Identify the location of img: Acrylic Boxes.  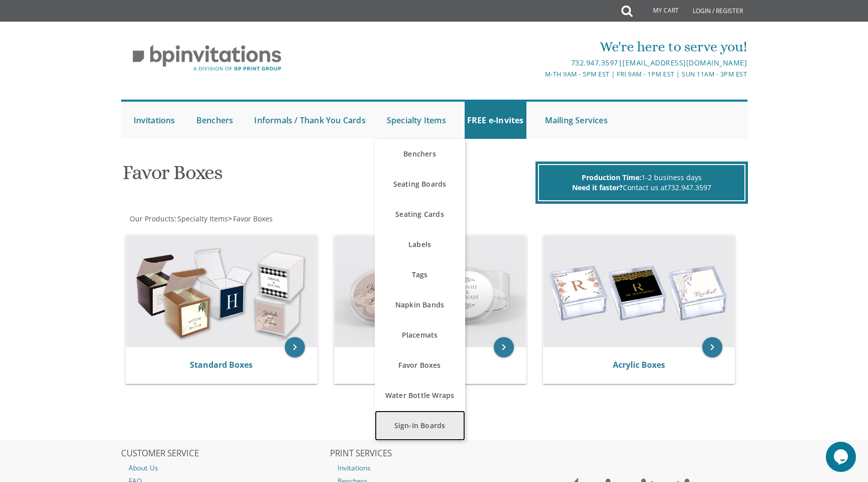
(639, 291).